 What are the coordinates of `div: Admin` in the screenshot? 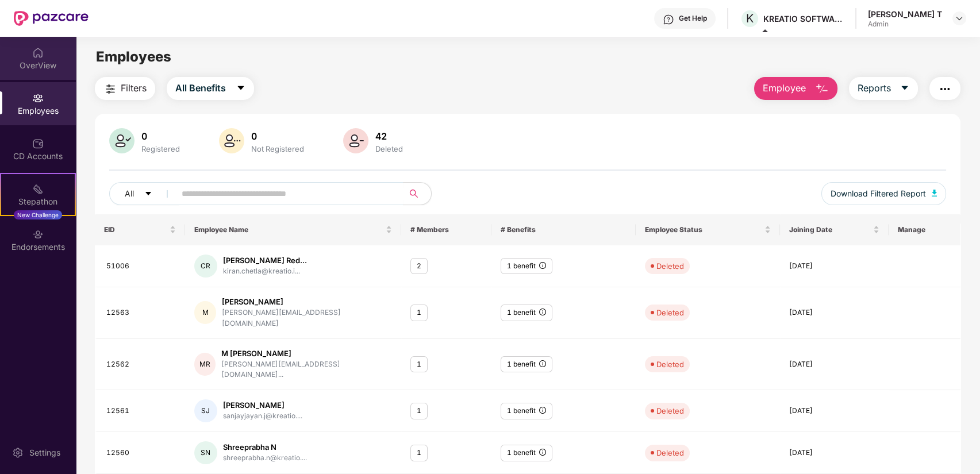 It's located at (905, 25).